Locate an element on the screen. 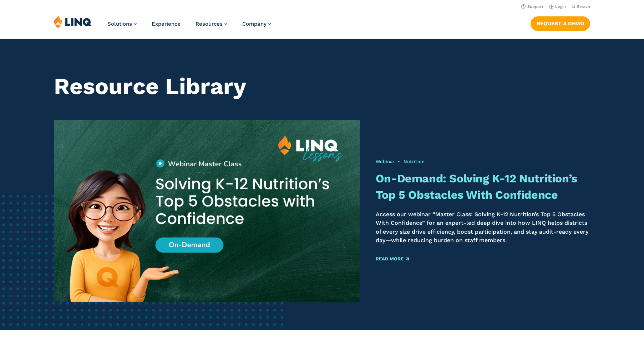 Image resolution: width=644 pixels, height=348 pixels. a: Experience is located at coordinates (166, 24).